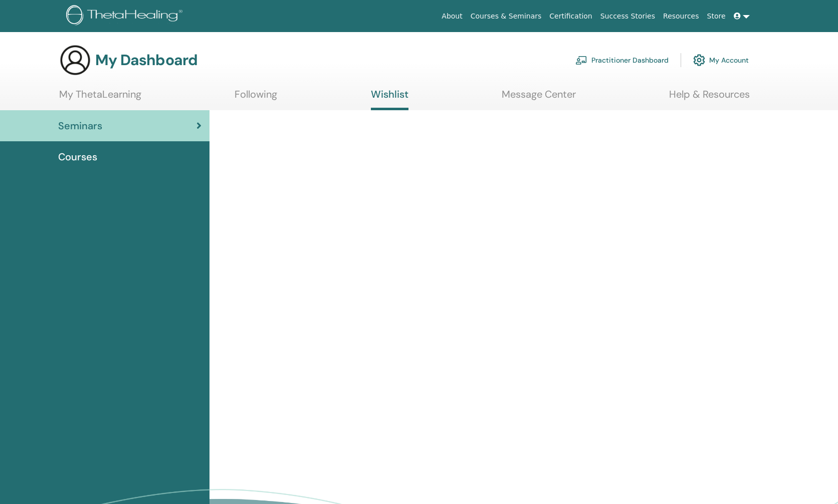  Describe the element at coordinates (710, 98) in the screenshot. I see `a: Help & Resources` at that location.